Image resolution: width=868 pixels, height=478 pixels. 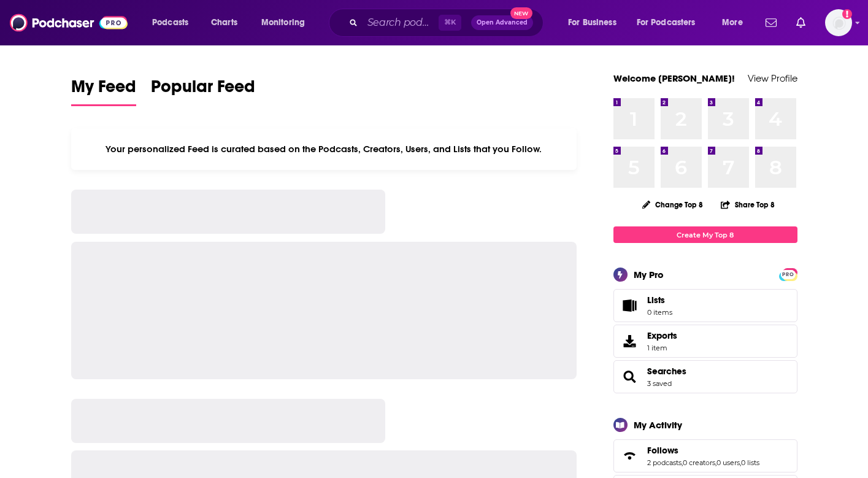 What do you see at coordinates (789, 274) in the screenshot?
I see `span: PRO` at bounding box center [789, 274].